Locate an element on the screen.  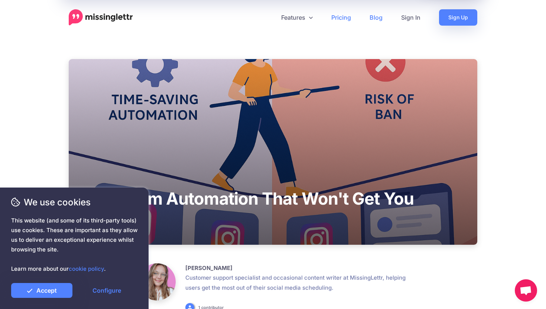
a: Accept is located at coordinates (42, 291).